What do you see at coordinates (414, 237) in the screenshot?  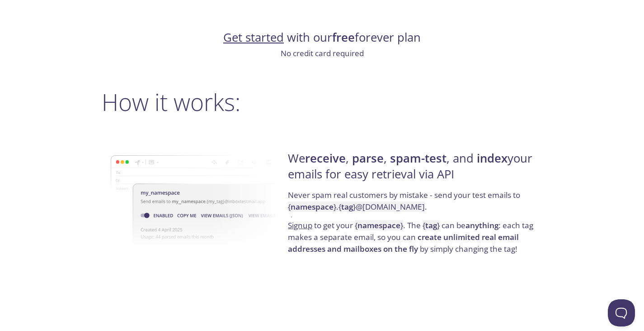 I see `p: to get your . The can be : each tag makes a separate email, so you can by simply changing the tag!` at bounding box center [414, 237].